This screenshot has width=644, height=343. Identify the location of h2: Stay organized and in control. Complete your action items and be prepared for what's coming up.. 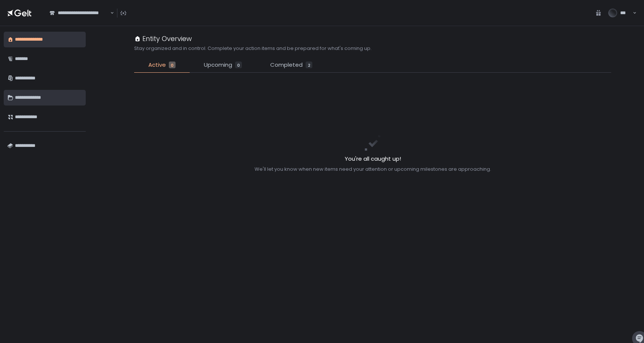
(253, 48).